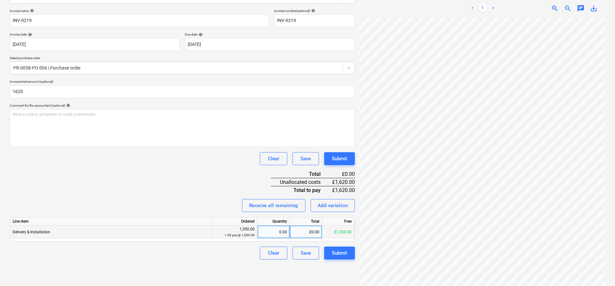 The image size is (615, 286). Describe the element at coordinates (182, 82) in the screenshot. I see `p: Invoice total amount (optional)` at that location.